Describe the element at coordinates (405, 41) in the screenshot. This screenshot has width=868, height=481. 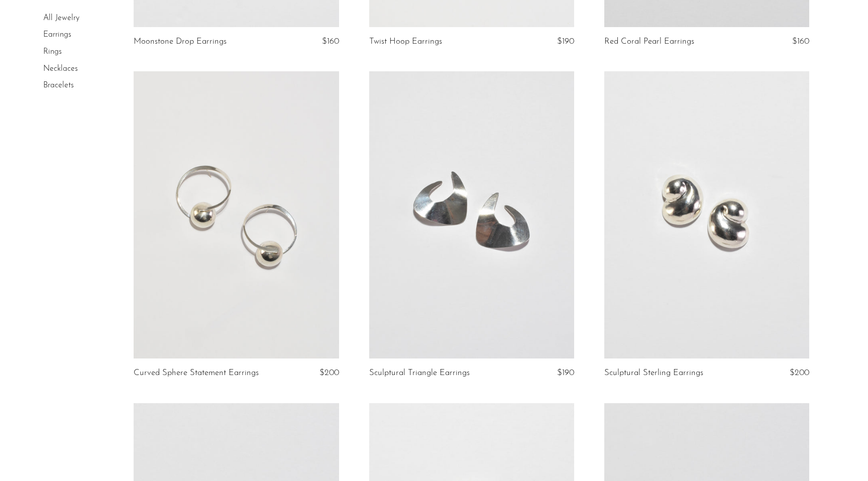
I see `a: Twist Hoop Earrings` at that location.